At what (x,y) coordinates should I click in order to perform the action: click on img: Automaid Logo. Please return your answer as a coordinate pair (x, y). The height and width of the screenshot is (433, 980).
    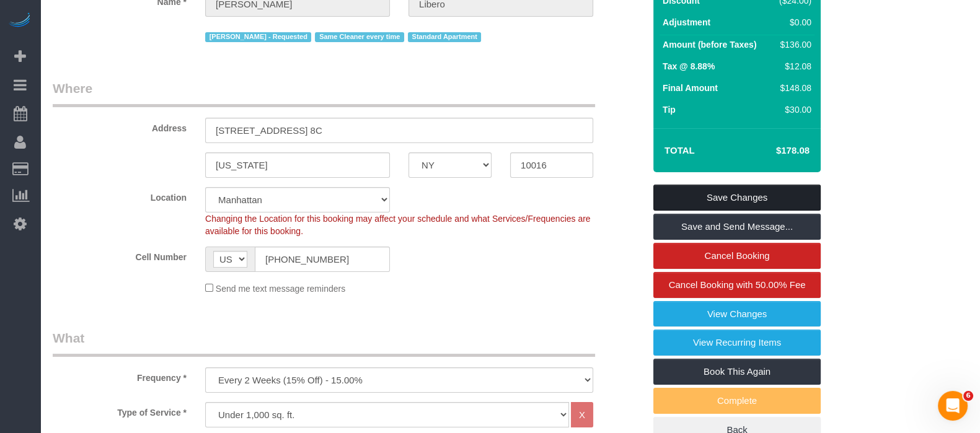
    Looking at the image, I should click on (20, 21).